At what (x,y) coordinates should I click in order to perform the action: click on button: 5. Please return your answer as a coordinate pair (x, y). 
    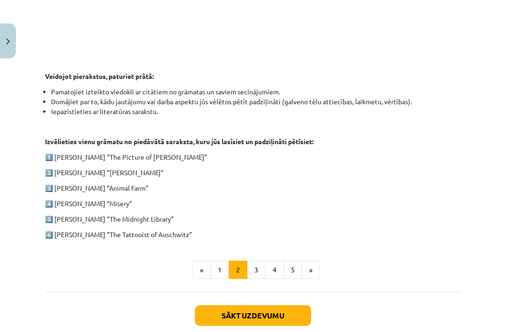
    Looking at the image, I should click on (293, 270).